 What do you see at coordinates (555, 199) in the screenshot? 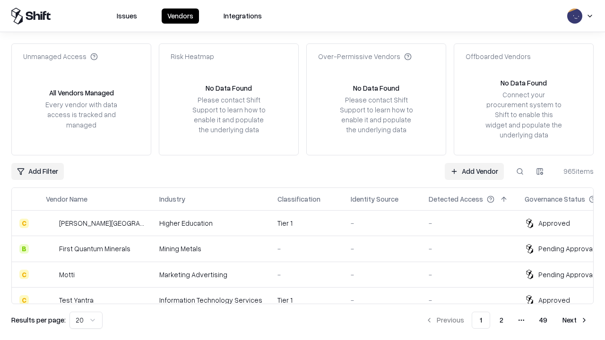
I see `div: Governance Status` at bounding box center [555, 199].